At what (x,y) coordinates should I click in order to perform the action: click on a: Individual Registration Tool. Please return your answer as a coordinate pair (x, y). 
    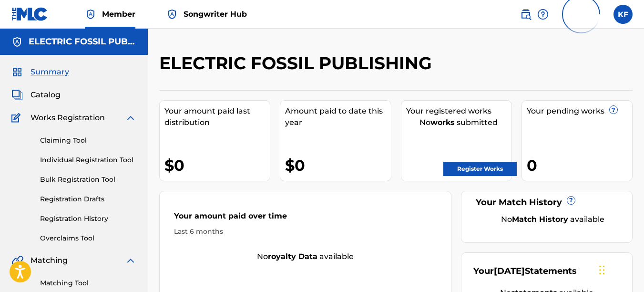
    Looking at the image, I should click on (88, 160).